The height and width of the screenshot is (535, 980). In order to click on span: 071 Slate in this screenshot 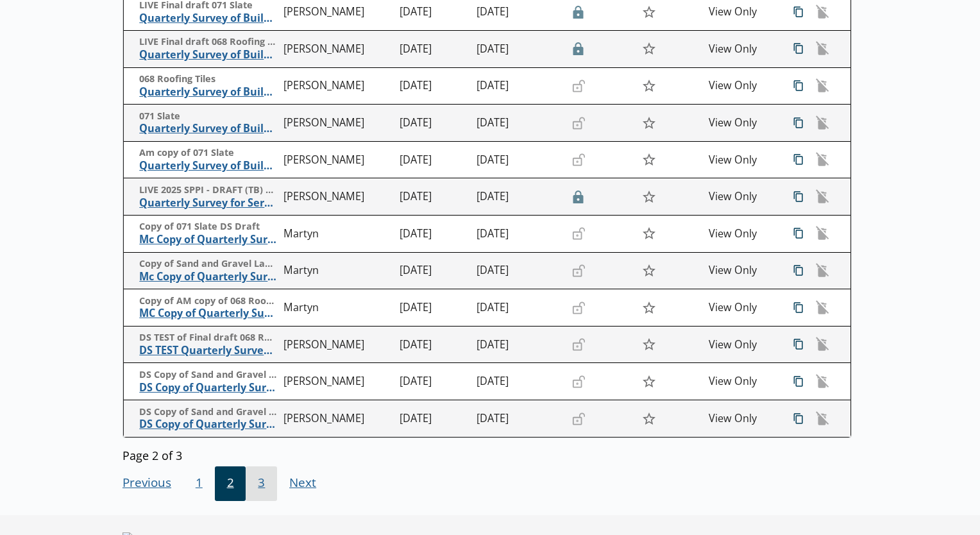, I will do `click(209, 116)`.